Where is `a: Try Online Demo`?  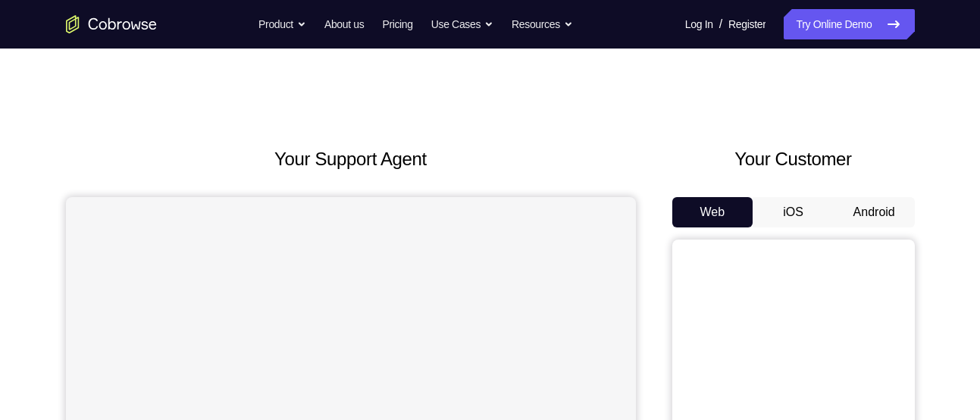 a: Try Online Demo is located at coordinates (849, 24).